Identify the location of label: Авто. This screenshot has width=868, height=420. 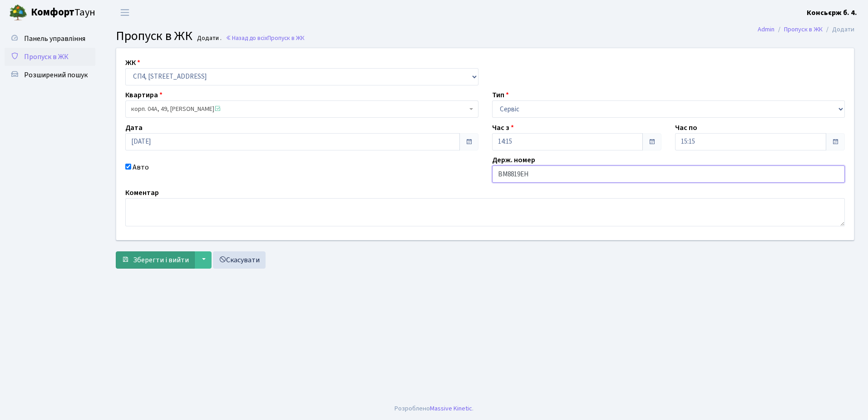
(141, 167).